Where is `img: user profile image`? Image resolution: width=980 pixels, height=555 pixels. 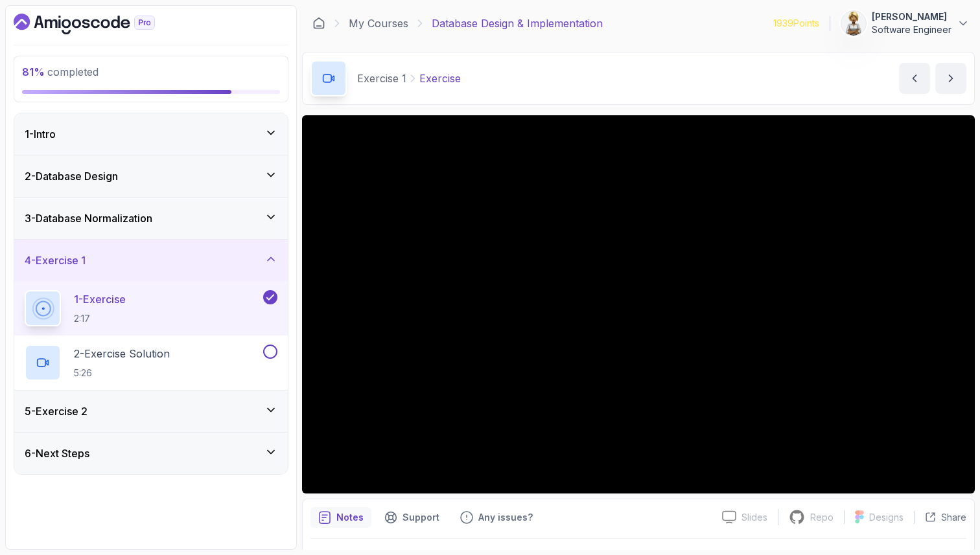
img: user profile image is located at coordinates (853, 23).